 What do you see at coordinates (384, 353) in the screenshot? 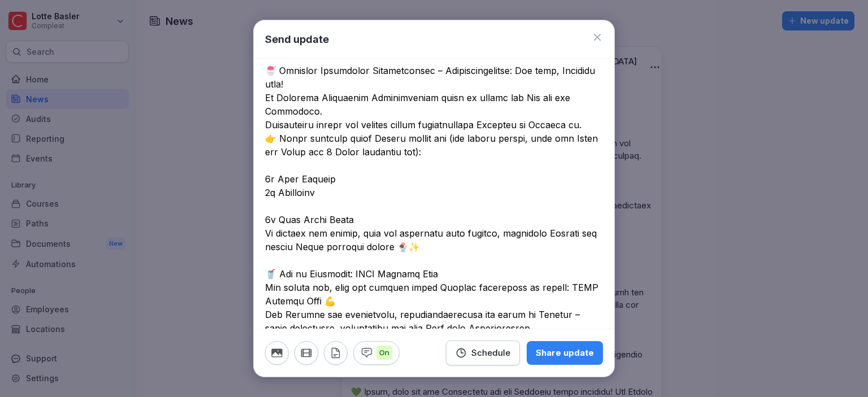
I see `p: On` at bounding box center [384, 353].